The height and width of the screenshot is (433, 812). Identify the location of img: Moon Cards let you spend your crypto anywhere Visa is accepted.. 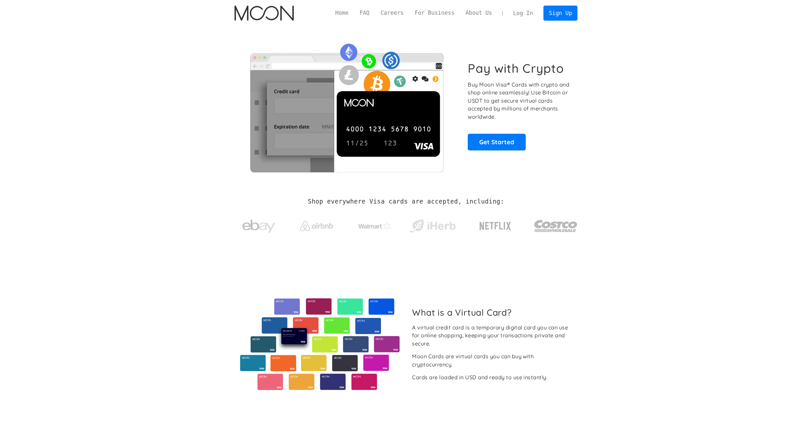
(347, 105).